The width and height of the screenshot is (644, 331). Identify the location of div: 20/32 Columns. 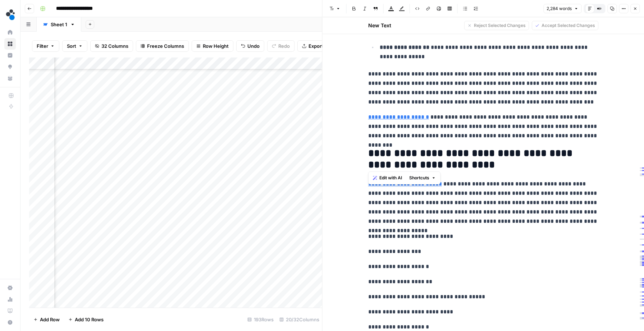
(299, 319).